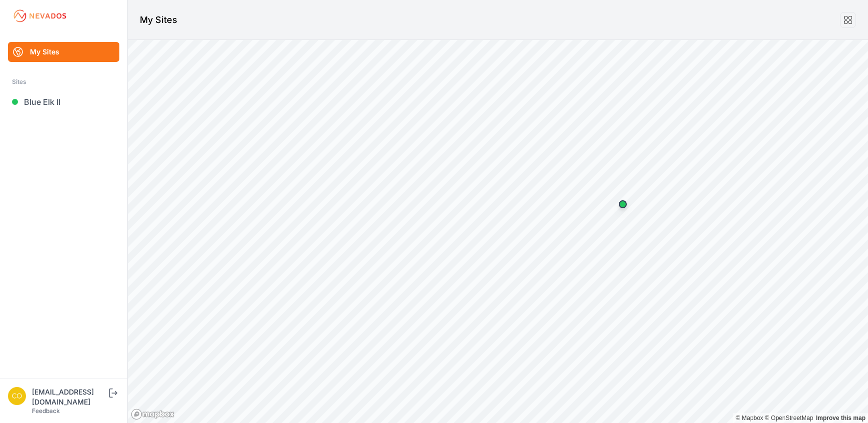  What do you see at coordinates (159, 20) in the screenshot?
I see `h1: My Sites` at bounding box center [159, 20].